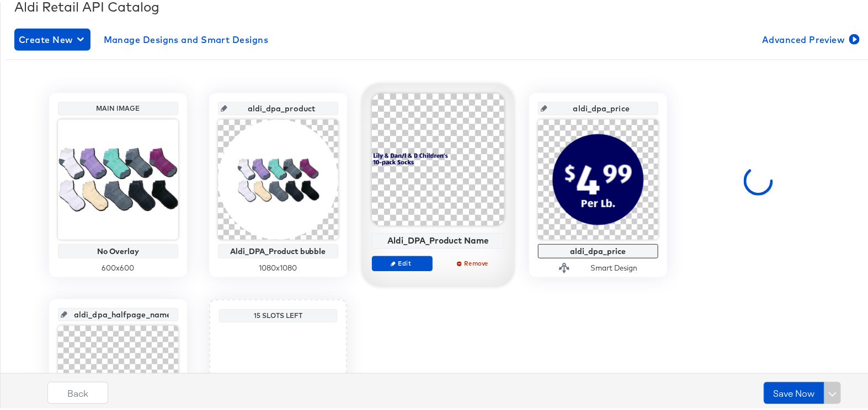  What do you see at coordinates (52, 37) in the screenshot?
I see `span: Create New` at bounding box center [52, 37].